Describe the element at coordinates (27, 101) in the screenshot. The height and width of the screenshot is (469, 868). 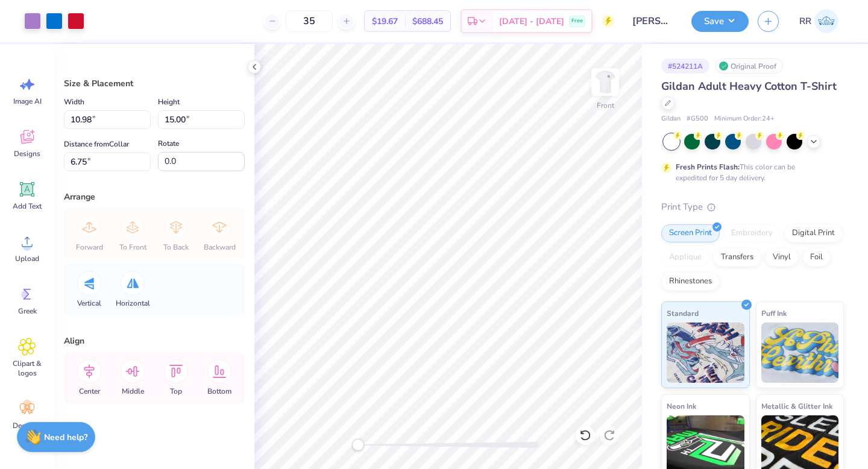
I see `span: Image AI` at that location.